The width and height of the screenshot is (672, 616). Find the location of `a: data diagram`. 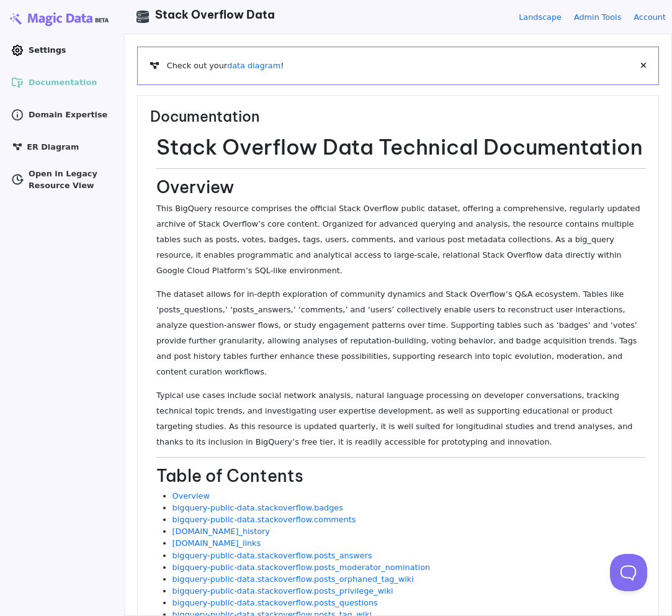

a: data diagram is located at coordinates (254, 66).